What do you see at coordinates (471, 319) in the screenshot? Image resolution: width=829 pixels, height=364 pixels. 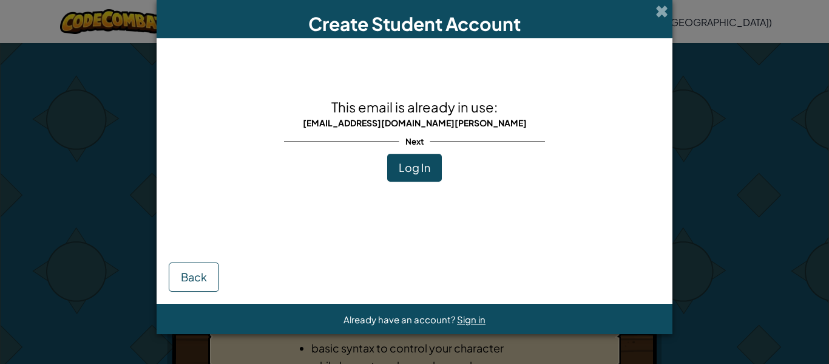 I see `a: Sign in` at bounding box center [471, 319].